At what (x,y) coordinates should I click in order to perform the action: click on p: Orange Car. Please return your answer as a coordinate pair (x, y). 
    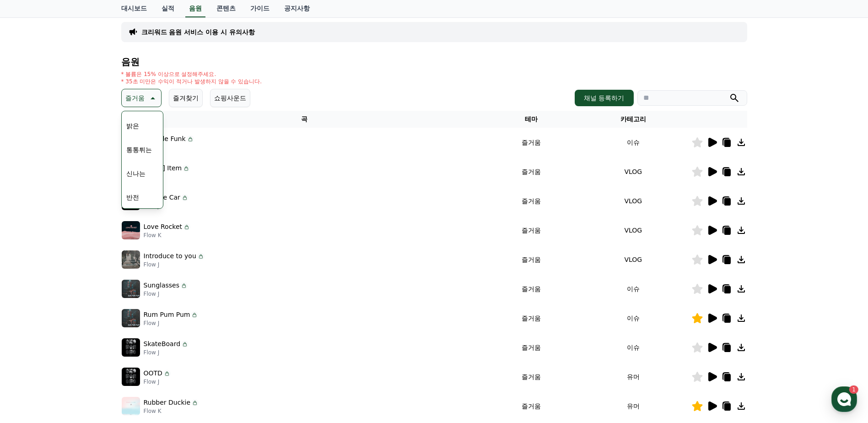
    Looking at the image, I should click on (162, 197).